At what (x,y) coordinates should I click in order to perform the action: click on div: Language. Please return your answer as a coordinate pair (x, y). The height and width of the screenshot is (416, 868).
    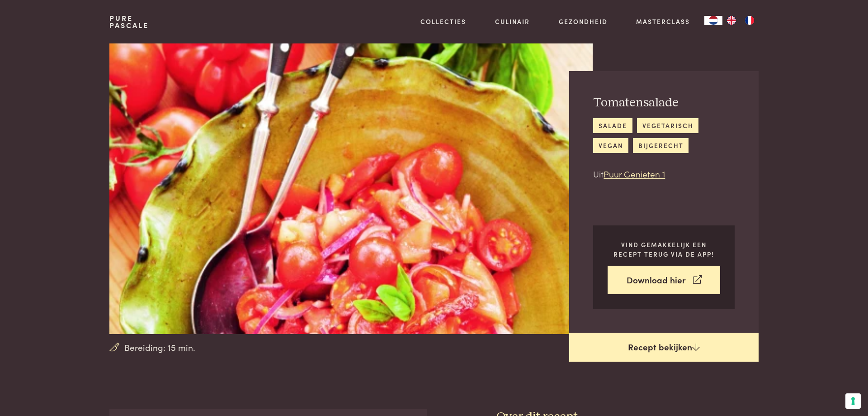
    Looking at the image, I should click on (714, 20).